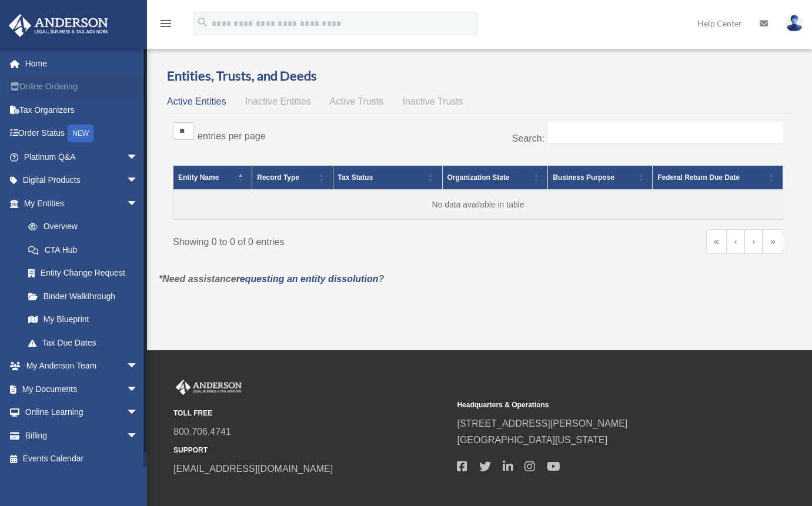 This screenshot has width=812, height=506. I want to click on small: SUPPORT, so click(311, 450).